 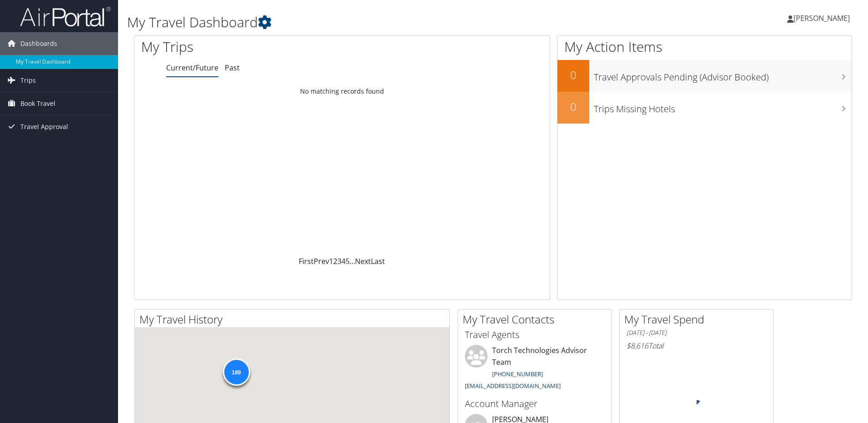 What do you see at coordinates (705, 76) in the screenshot?
I see `a: 0Travel Approvals Pending (Advisor Booked)` at bounding box center [705, 76].